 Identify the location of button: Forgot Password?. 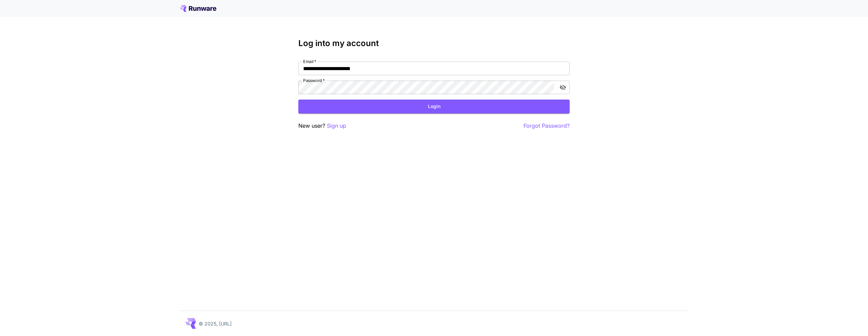
(547, 126).